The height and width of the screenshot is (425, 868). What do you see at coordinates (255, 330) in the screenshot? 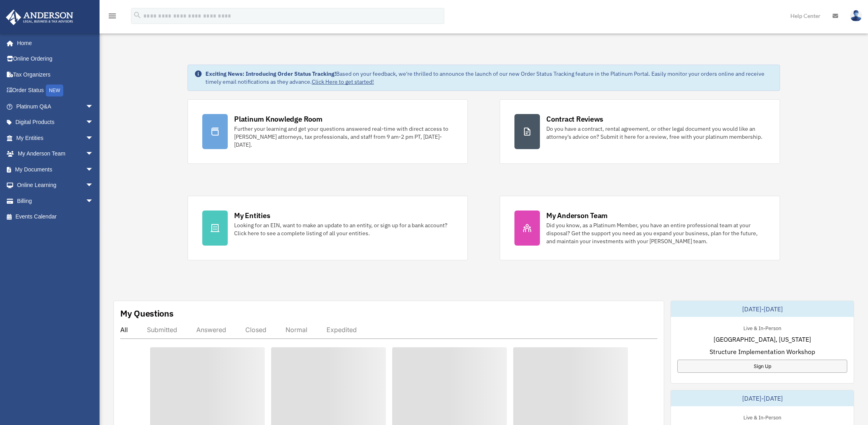
I see `div: Closed` at bounding box center [255, 330].